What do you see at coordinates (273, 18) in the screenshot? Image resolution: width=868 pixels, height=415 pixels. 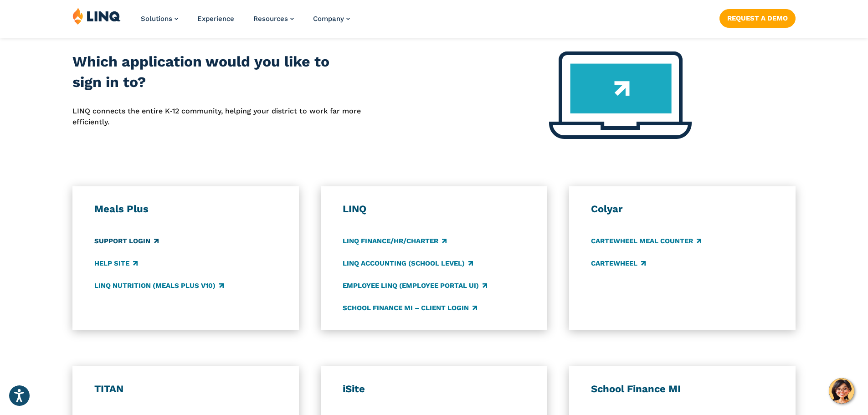 I see `a: Resources` at bounding box center [273, 18].